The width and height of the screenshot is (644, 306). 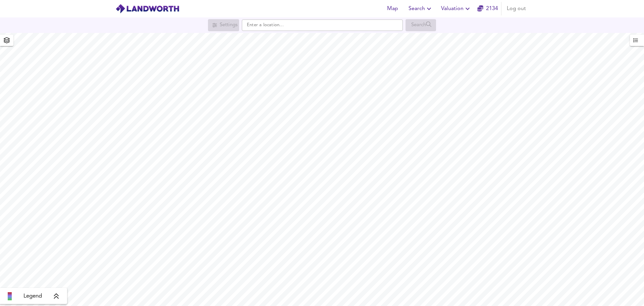 What do you see at coordinates (147, 9) in the screenshot?
I see `img: logo` at bounding box center [147, 9].